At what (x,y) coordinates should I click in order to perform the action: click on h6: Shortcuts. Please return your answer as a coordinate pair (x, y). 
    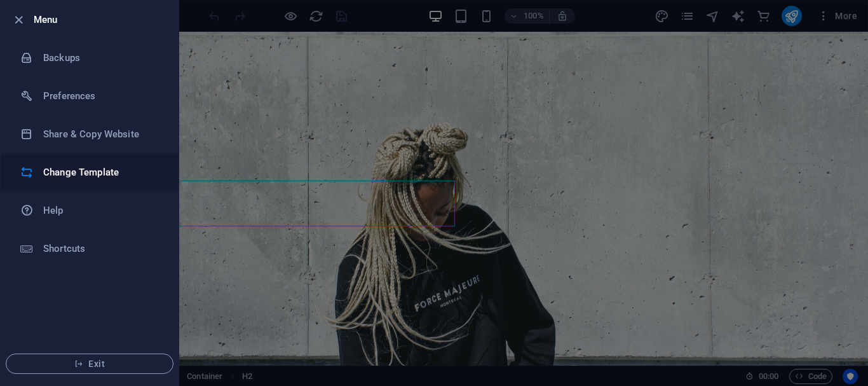
    Looking at the image, I should click on (102, 248).